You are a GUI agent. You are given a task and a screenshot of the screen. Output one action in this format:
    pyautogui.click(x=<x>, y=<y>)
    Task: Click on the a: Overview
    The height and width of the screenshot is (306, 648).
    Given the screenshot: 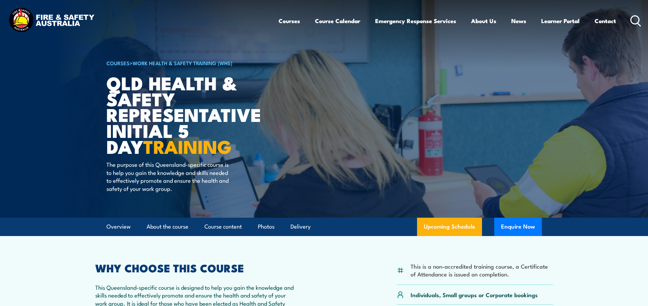 What is the action you would take?
    pyautogui.click(x=118, y=227)
    